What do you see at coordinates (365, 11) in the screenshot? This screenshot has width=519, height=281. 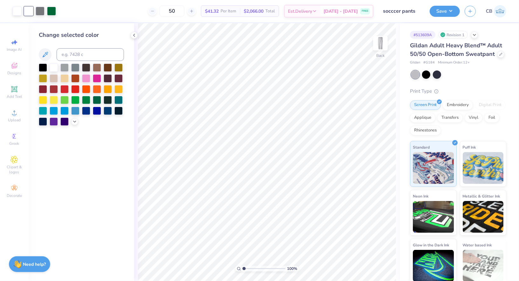 I see `span: FREE` at bounding box center [365, 11].